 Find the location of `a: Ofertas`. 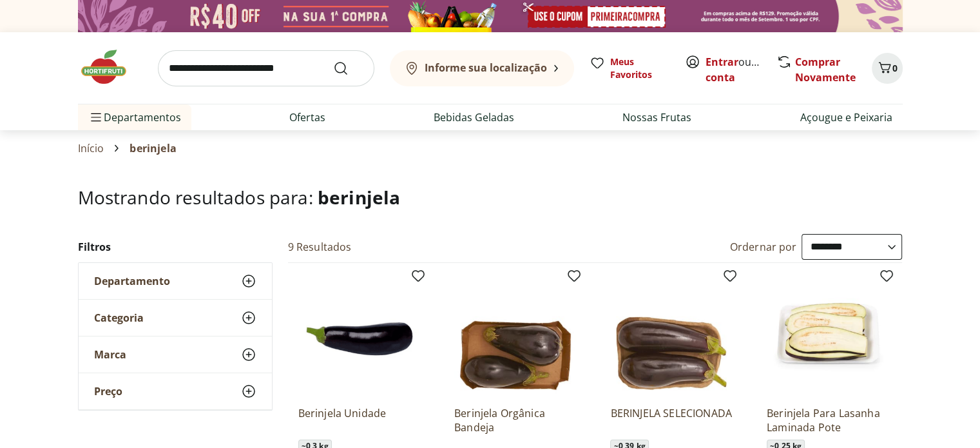

a: Ofertas is located at coordinates (307, 117).